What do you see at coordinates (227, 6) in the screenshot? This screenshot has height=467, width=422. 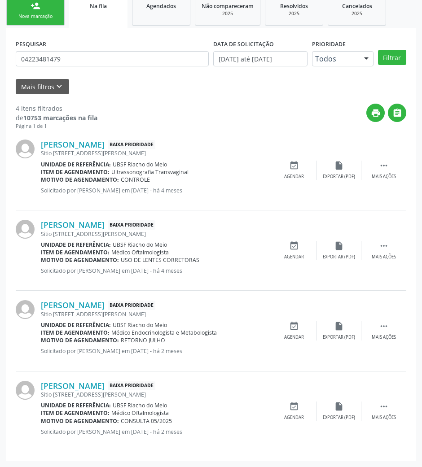 I see `span: Não compareceram` at bounding box center [227, 6].